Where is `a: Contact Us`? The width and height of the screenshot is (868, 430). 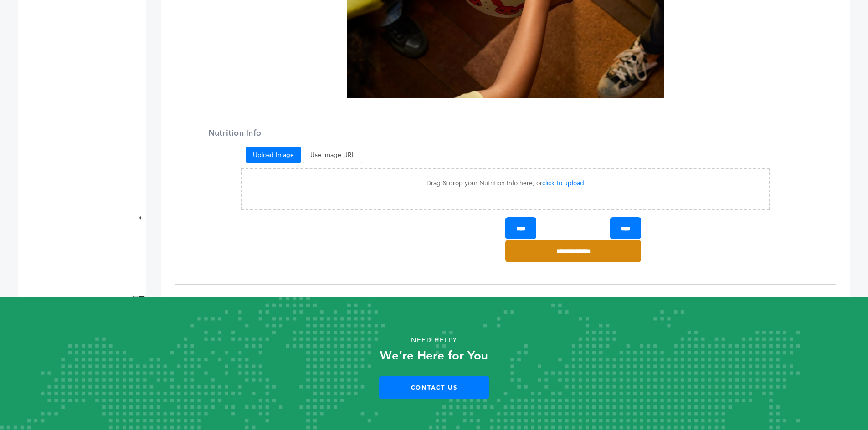 a: Contact Us is located at coordinates (434, 387).